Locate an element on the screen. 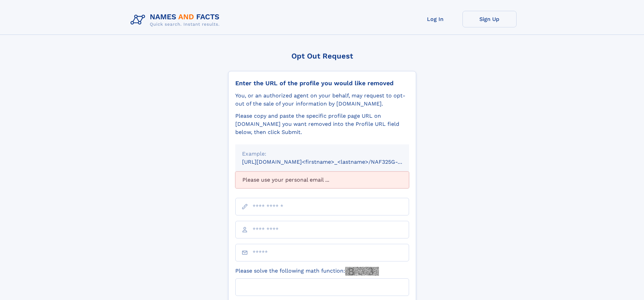 This screenshot has height=300, width=644. div: Opt Out Request is located at coordinates (322, 56).